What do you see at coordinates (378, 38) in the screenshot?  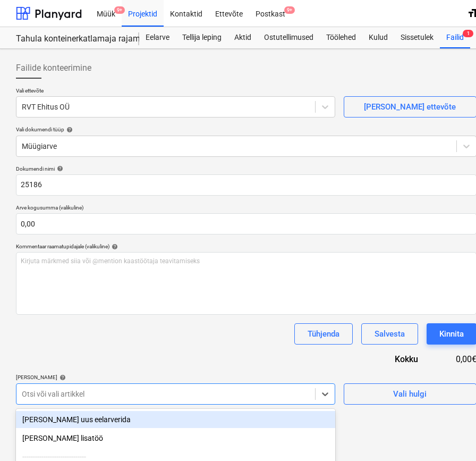 I see `div: Kulud` at bounding box center [378, 38].